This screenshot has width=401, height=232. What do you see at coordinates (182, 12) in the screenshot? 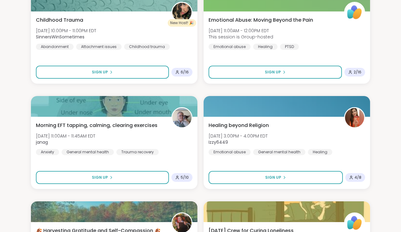
I see `img: SinnersWinSometimes` at bounding box center [182, 12].